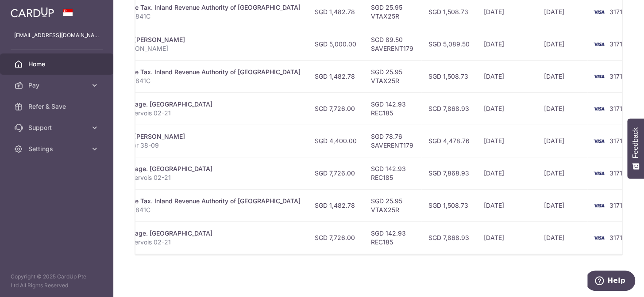 The height and width of the screenshot is (297, 644). What do you see at coordinates (636, 143) in the screenshot?
I see `span: Feedback` at bounding box center [636, 143].